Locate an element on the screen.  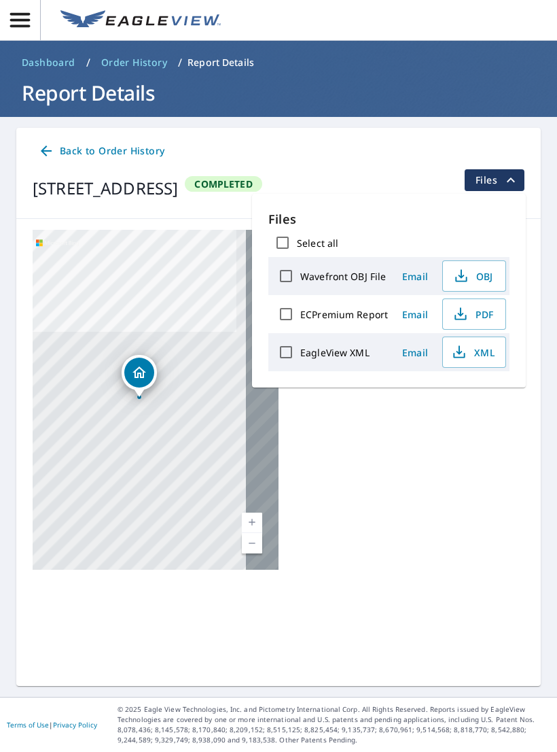
label: Wavefront OBJ File is located at coordinates (343, 276).